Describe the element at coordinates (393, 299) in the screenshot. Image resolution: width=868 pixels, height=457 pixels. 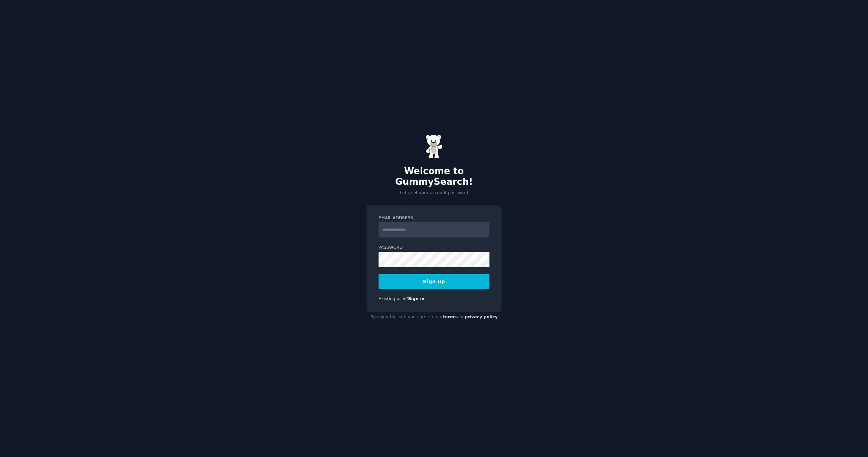
I see `span: Existing user?` at that location.